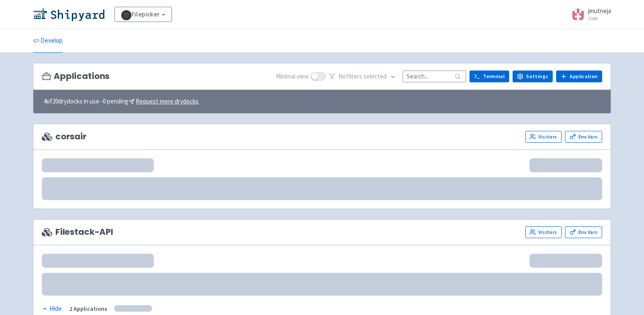 This screenshot has width=644, height=315. I want to click on input: Search..., so click(434, 76).